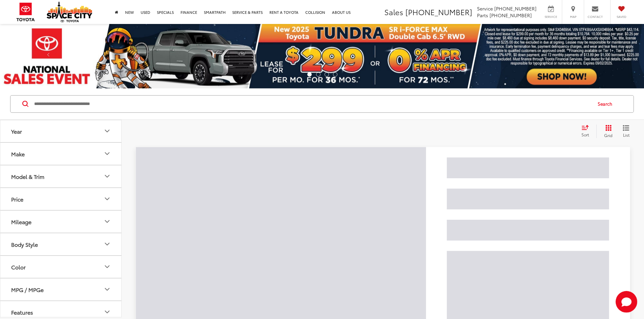 The width and height of the screenshot is (644, 319). I want to click on button: MPG / MPGeMPG / MPGe, so click(61, 290).